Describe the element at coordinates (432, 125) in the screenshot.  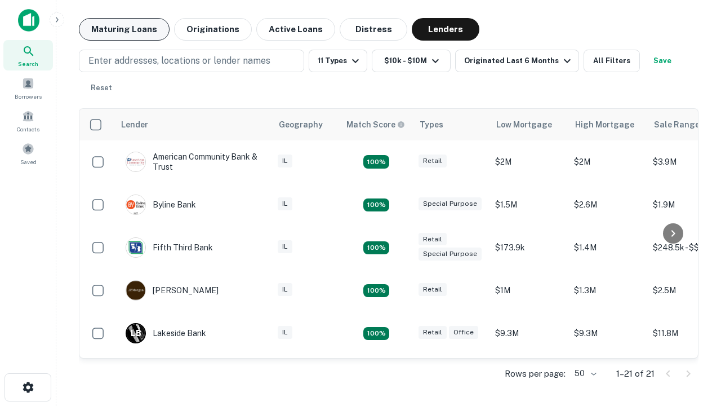
I see `div: Types` at that location.